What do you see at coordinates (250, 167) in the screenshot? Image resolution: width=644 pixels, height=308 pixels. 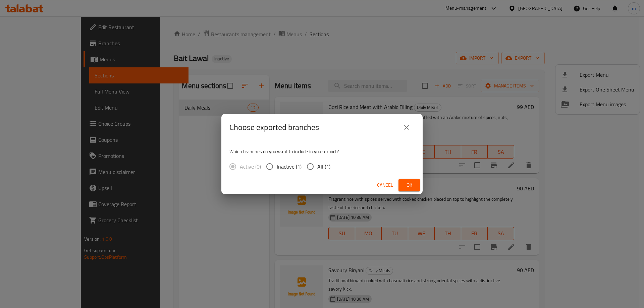 I see `span: Active (0)` at bounding box center [250, 167].